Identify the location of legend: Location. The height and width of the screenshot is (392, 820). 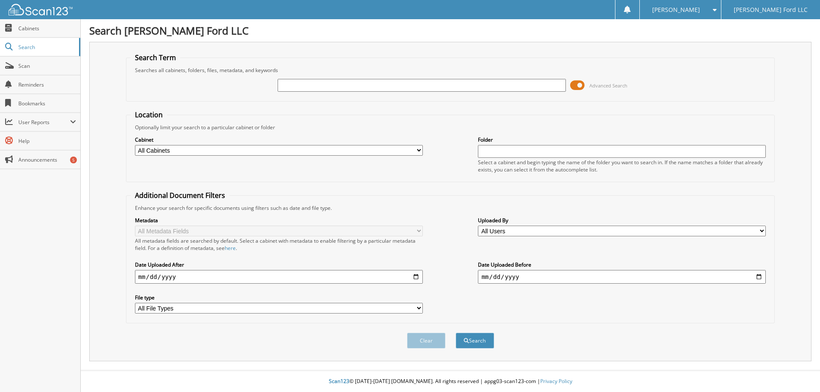
(149, 115).